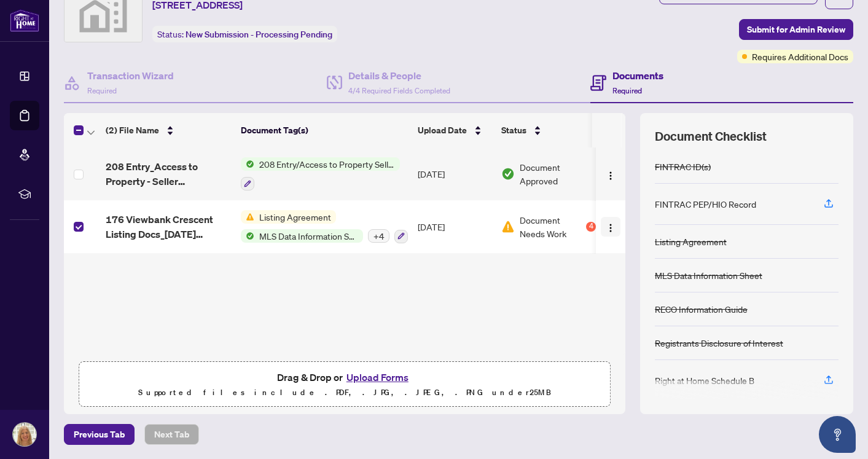  Describe the element at coordinates (258, 34) in the screenshot. I see `span: New Submission - Processing Pending` at that location.